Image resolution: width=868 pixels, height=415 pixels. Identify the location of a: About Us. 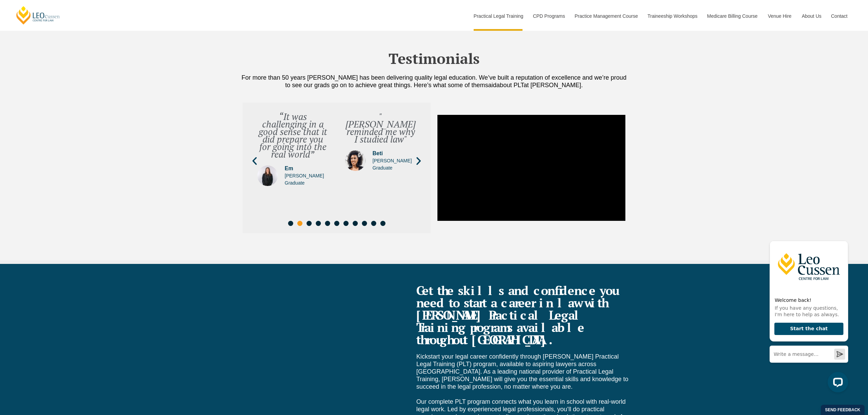
(811, 16).